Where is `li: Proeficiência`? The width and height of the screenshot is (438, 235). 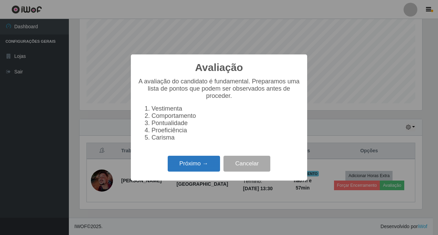 li: Proeficiência is located at coordinates (226, 130).